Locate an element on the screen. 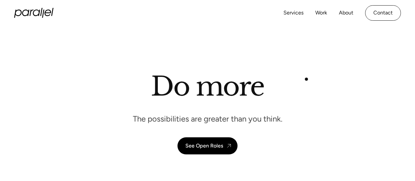 This screenshot has height=181, width=415. a: Contact is located at coordinates (383, 13).